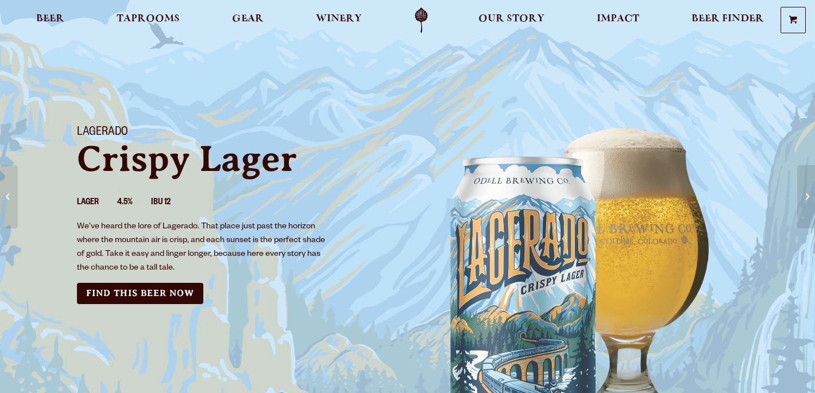 This screenshot has height=393, width=815. What do you see at coordinates (247, 20) in the screenshot?
I see `a: Gear` at bounding box center [247, 20].